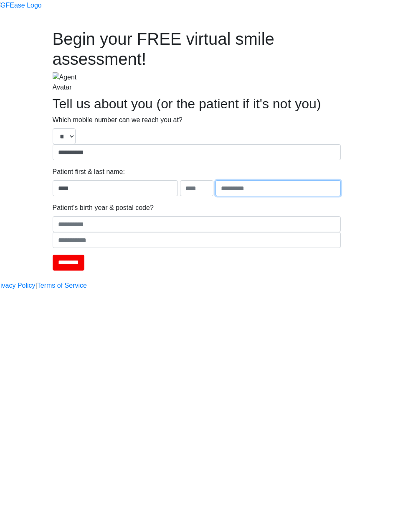  Describe the element at coordinates (62, 285) in the screenshot. I see `a: Terms of Service` at that location.